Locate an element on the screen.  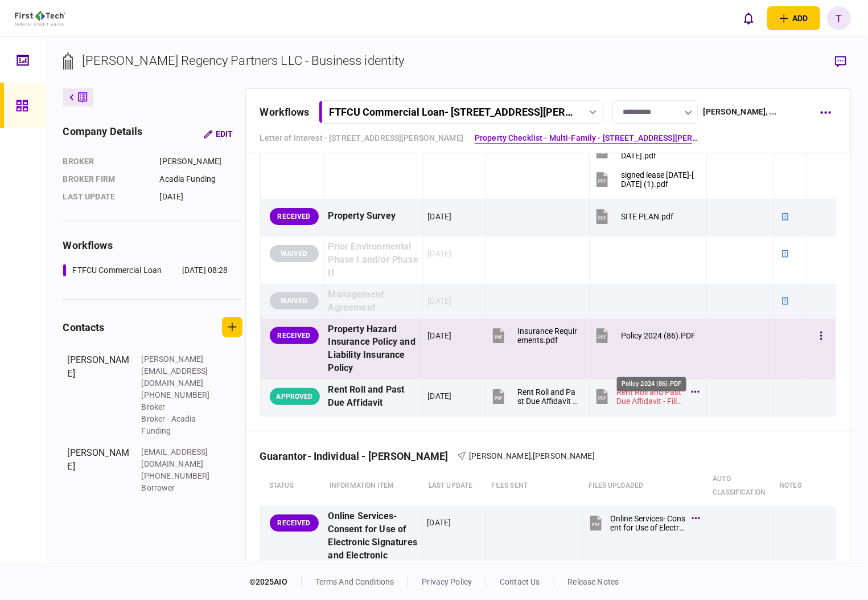
th: Information item is located at coordinates (374, 486).